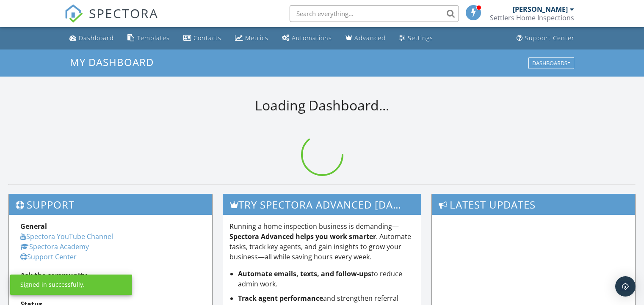 The width and height of the screenshot is (644, 305). I want to click on a: Advanced, so click(366, 38).